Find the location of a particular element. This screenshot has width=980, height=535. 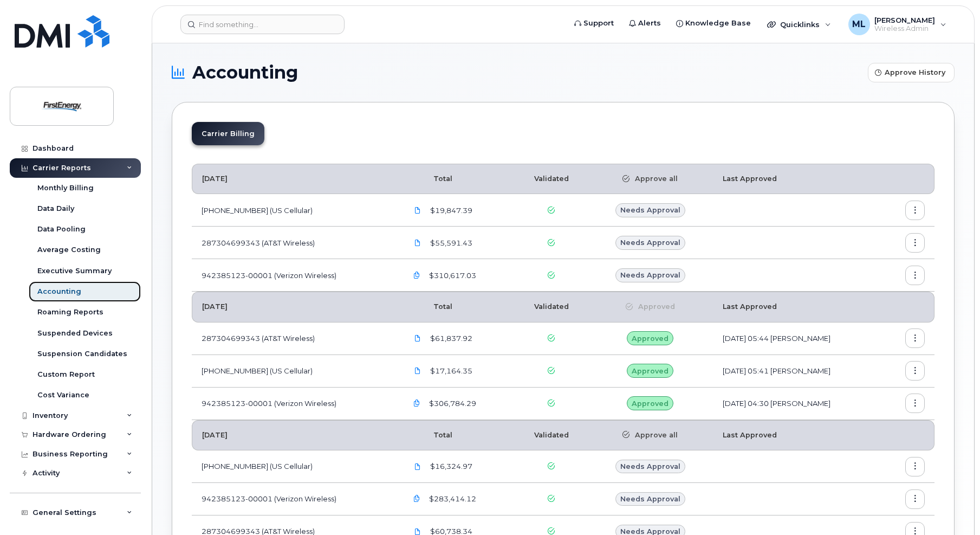

span: Approve History is located at coordinates (915, 72).